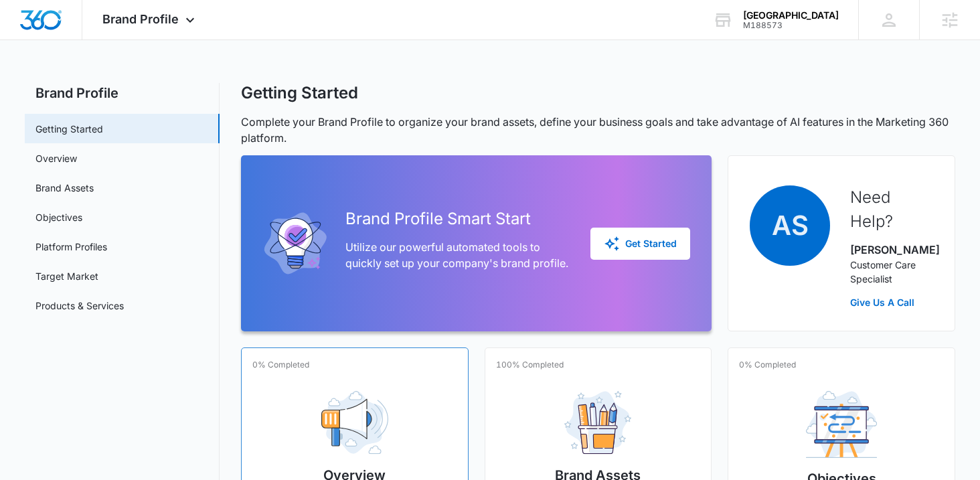 The width and height of the screenshot is (980, 480). I want to click on p: Utilize our powerful automated tools to quickly set up your company's brand profile., so click(457, 255).